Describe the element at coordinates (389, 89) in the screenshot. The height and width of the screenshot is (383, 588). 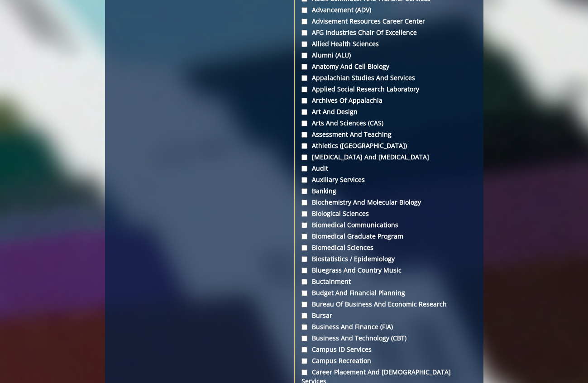
I see `label: Applied Social Research Laboratory` at that location.